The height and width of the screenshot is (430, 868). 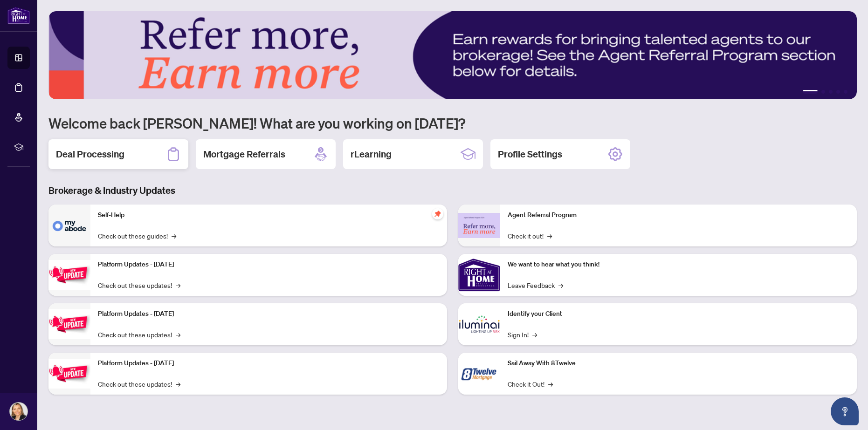 I want to click on img: Identify your Client, so click(x=480, y=324).